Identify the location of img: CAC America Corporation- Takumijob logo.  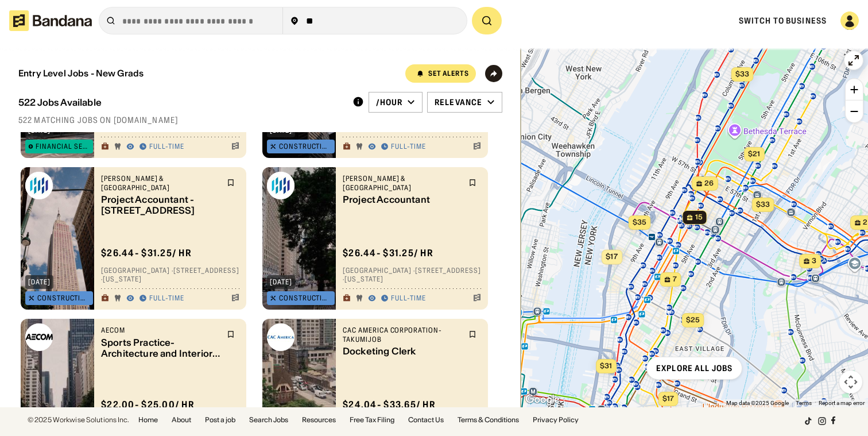
(281, 337).